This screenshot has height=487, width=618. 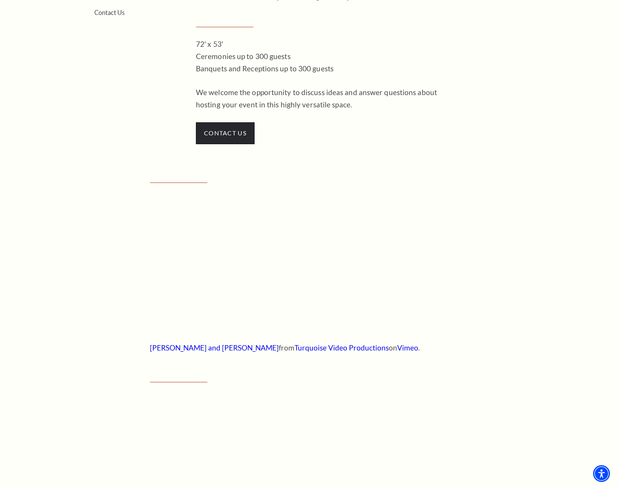 What do you see at coordinates (309, 328) in the screenshot?
I see `a: vimeo.com` at bounding box center [309, 328].